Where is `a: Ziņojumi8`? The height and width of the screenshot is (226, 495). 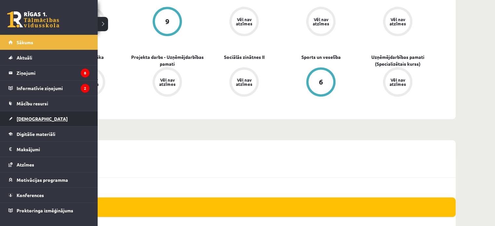
a: Ziņojumi8 is located at coordinates (49, 73).